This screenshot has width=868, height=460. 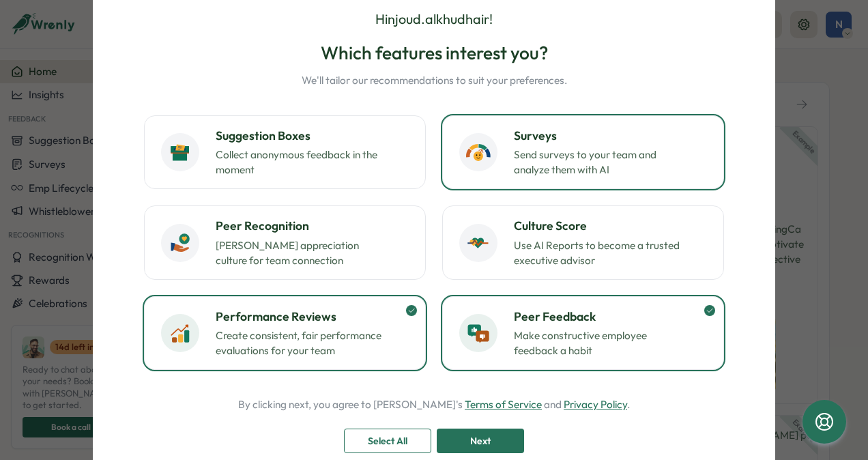 I want to click on h3: Suggestion Boxes, so click(x=312, y=136).